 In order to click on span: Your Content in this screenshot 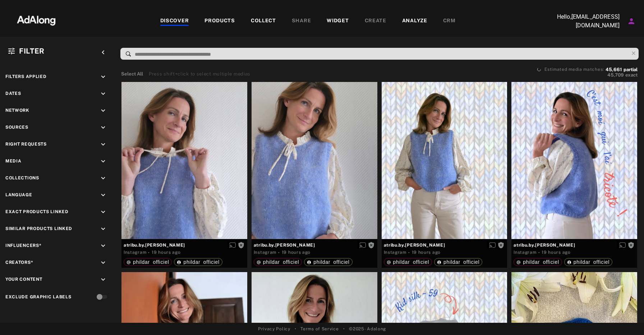, I will do `click(24, 279)`.